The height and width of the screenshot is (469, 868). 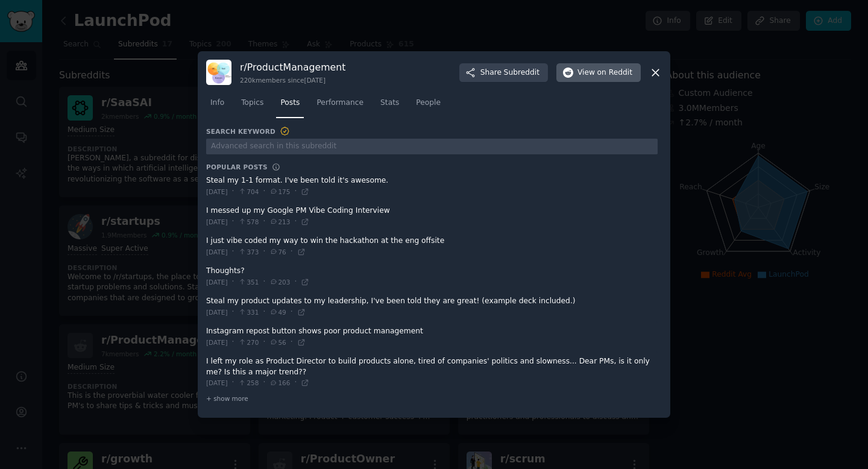 I want to click on a: Info, so click(x=217, y=106).